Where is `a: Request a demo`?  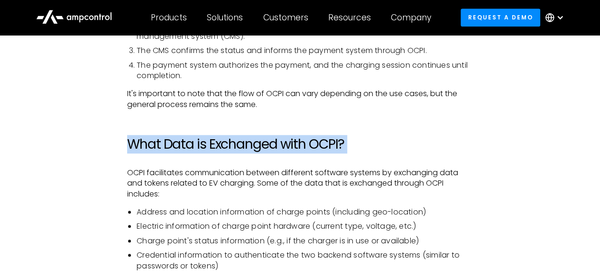 a: Request a demo is located at coordinates (500, 17).